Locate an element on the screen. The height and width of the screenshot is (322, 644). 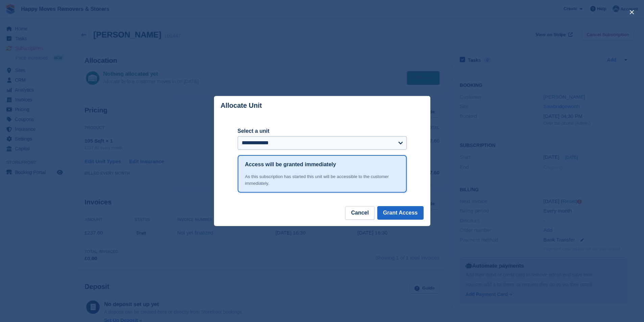
button: close is located at coordinates (631, 13).